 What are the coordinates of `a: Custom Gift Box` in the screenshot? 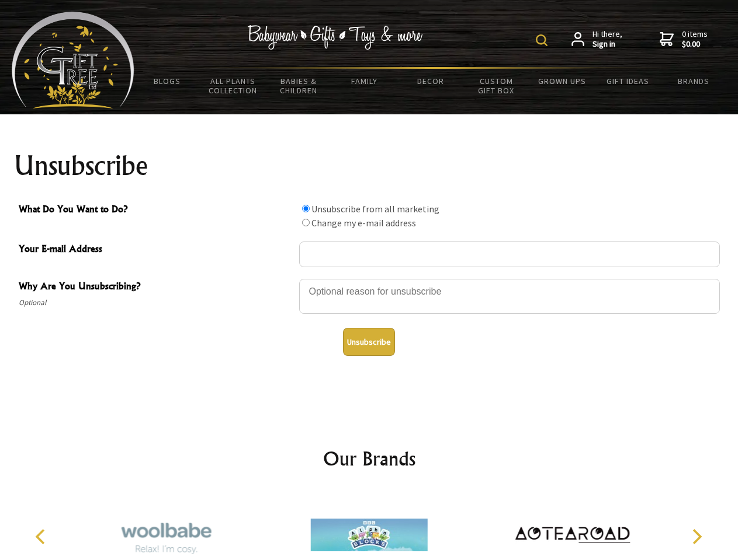 It's located at (496, 86).